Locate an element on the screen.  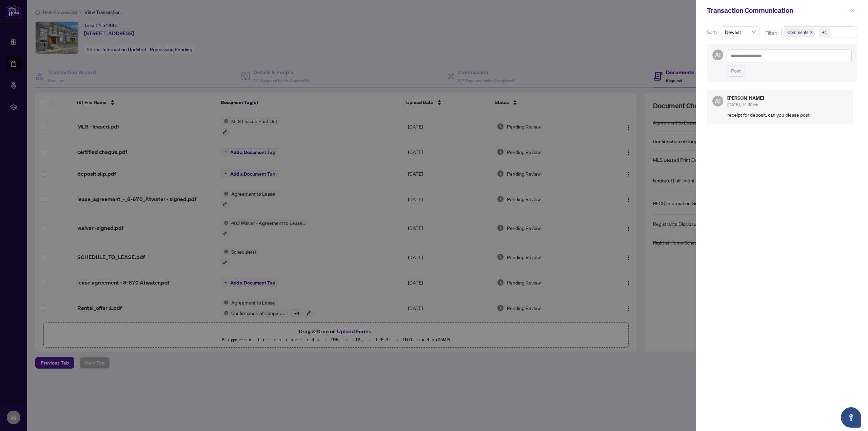
span: Newest is located at coordinates (740, 32).